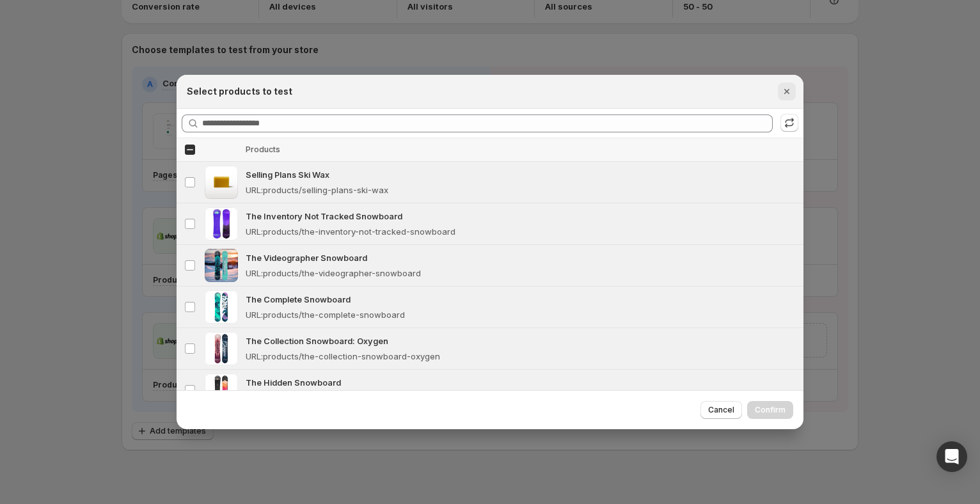 The image size is (980, 504). Describe the element at coordinates (521, 383) in the screenshot. I see `p: The Hidden Snowboard` at that location.